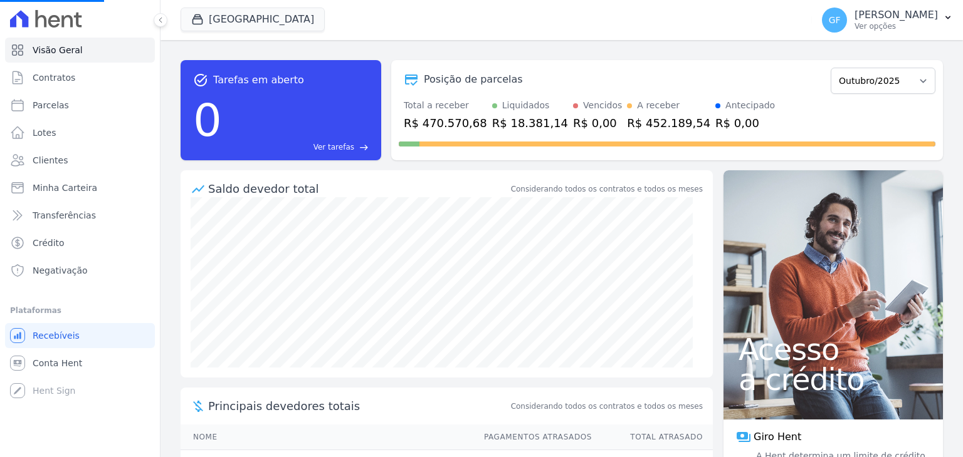 The width and height of the screenshot is (963, 457). What do you see at coordinates (58, 50) in the screenshot?
I see `span: Visão Geral` at bounding box center [58, 50].